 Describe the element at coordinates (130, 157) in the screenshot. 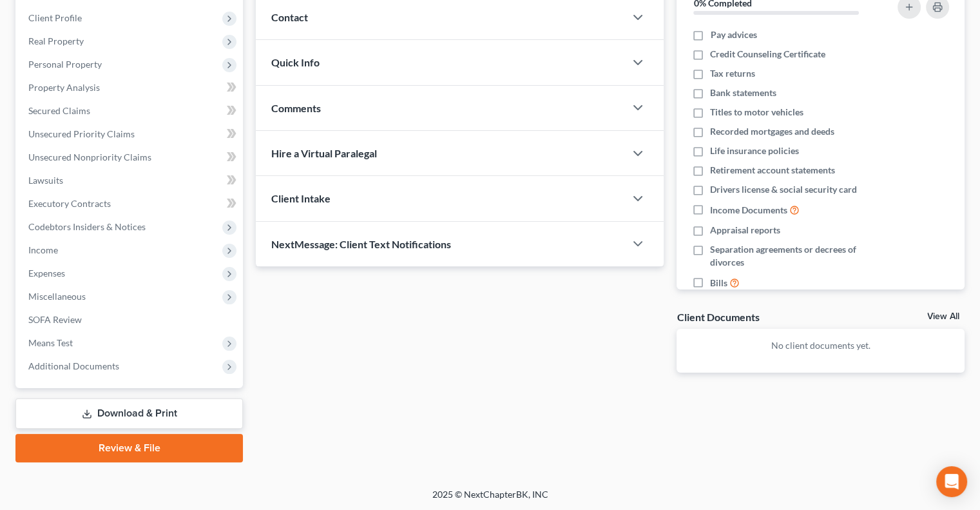

I see `a: Unsecured Nonpriority Claims` at that location.